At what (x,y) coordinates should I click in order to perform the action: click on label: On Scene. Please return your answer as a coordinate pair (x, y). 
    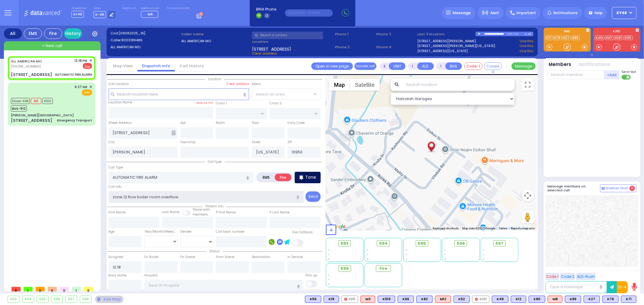
    Looking at the image, I should click on (188, 257).